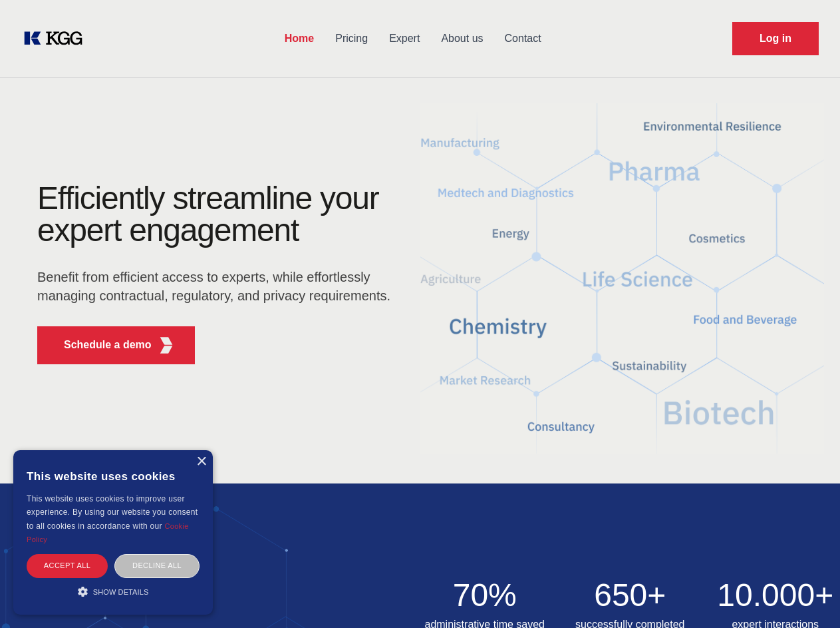 The height and width of the screenshot is (628, 840). What do you see at coordinates (201, 461) in the screenshot?
I see `div: Close` at bounding box center [201, 461].